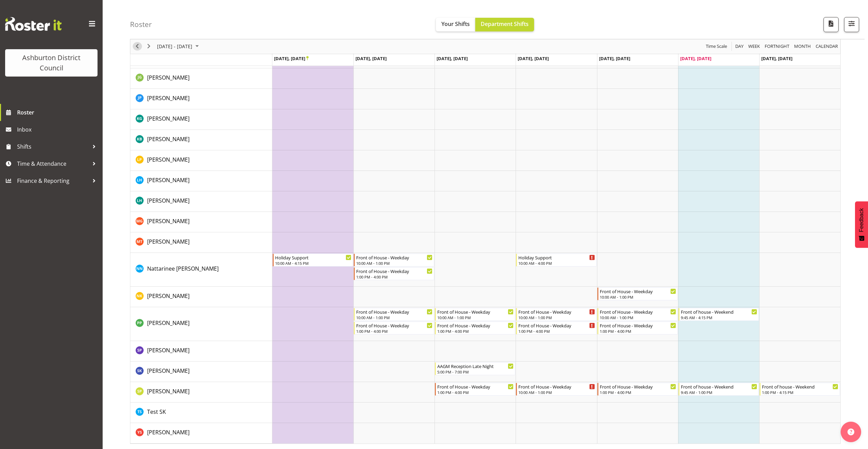  What do you see at coordinates (201, 324) in the screenshot?
I see `td: Polly Price resource` at bounding box center [201, 324].